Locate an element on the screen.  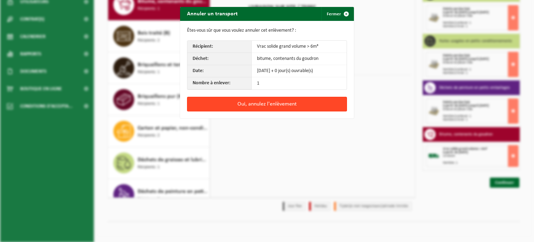
th: Date: is located at coordinates (219, 71).